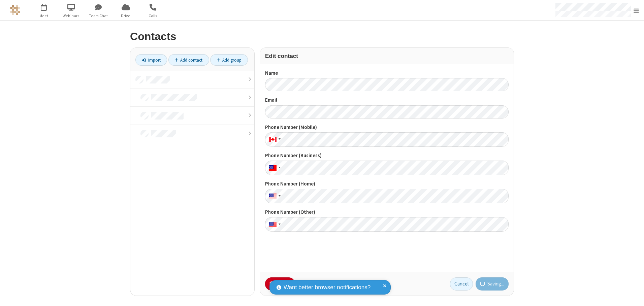 The width and height of the screenshot is (644, 306). Describe the element at coordinates (151, 60) in the screenshot. I see `a: Import` at that location.